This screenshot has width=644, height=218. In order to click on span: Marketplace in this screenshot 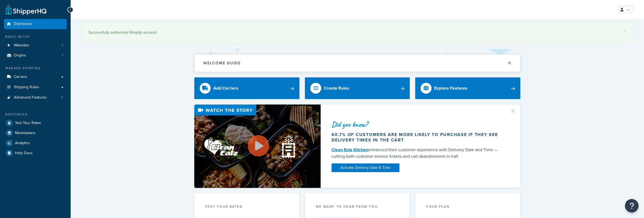, I will do `click(25, 133)`.